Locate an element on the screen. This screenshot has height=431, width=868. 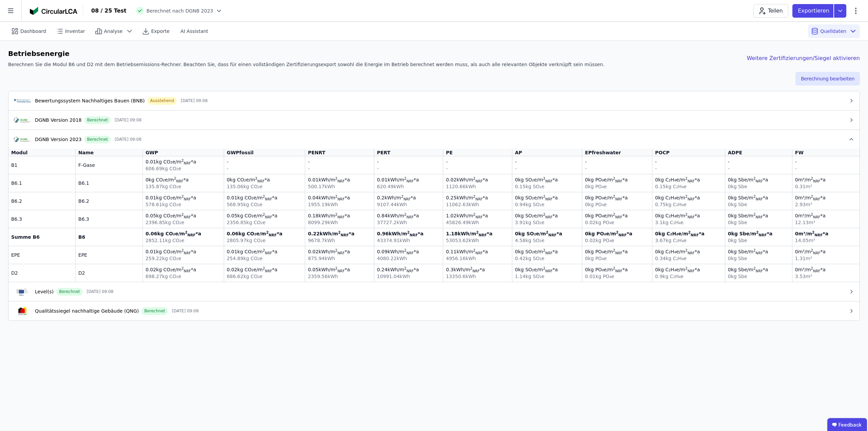
button: Teilen is located at coordinates (770, 11).